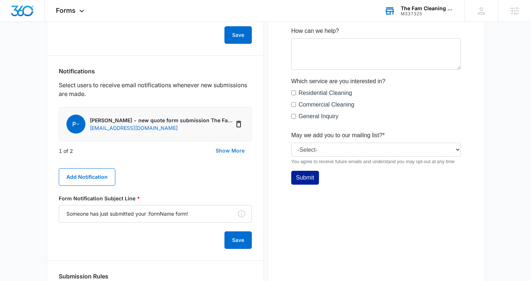 The image size is (531, 281). What do you see at coordinates (76, 124) in the screenshot?
I see `span: P-` at bounding box center [76, 124].